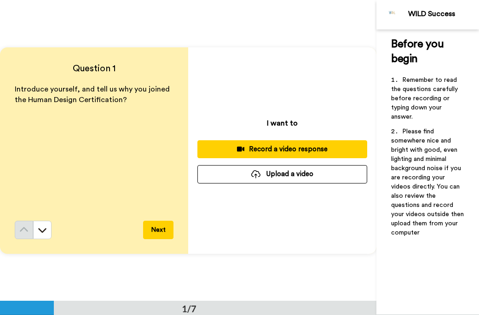 Image resolution: width=479 pixels, height=315 pixels. Describe the element at coordinates (189, 309) in the screenshot. I see `div: 1/7` at that location.